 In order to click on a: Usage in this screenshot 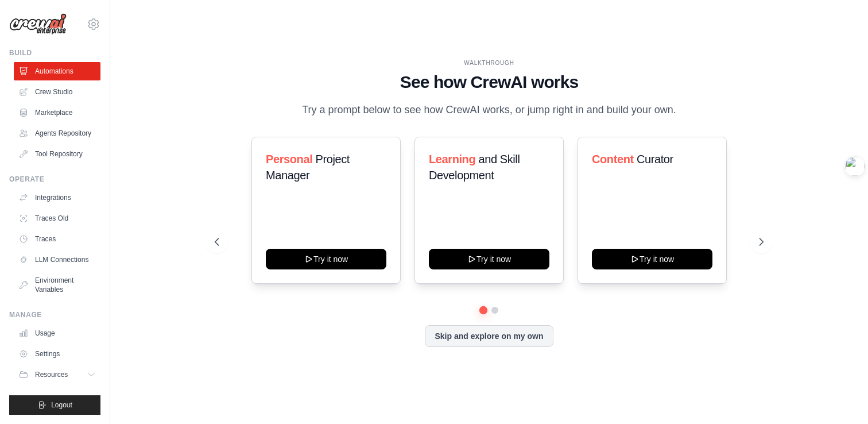, I will do `click(57, 333)`.